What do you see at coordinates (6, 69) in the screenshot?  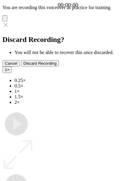 I see `span: 1` at bounding box center [6, 69].